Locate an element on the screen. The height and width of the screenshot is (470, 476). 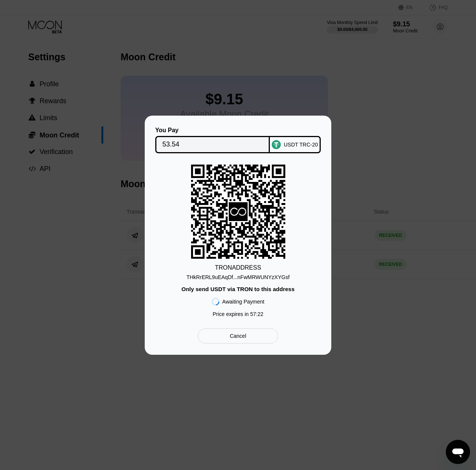
div: You Pay is located at coordinates (213, 130).